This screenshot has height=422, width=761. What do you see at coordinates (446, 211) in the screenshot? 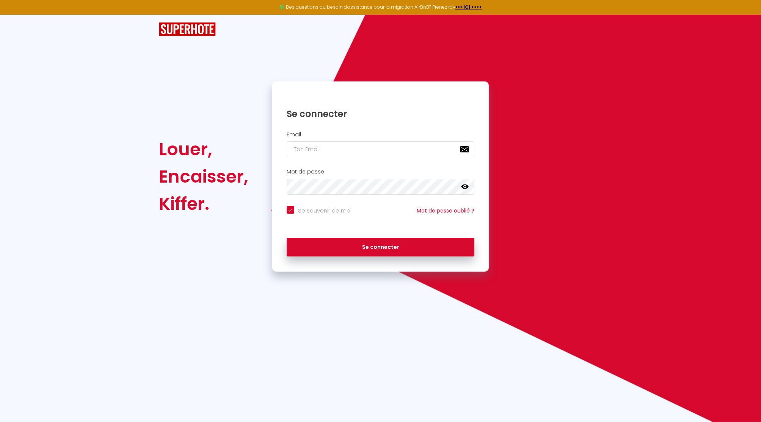
I see `a: Mot de passe oublié ?` at bounding box center [446, 211].